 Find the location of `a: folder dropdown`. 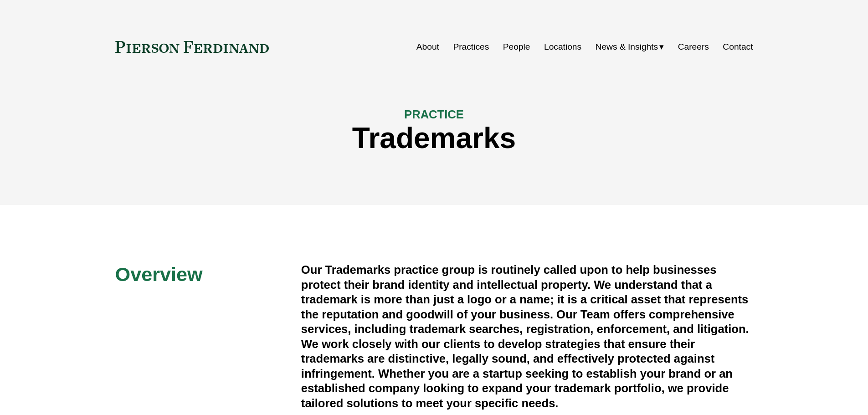

a: folder dropdown is located at coordinates (630, 47).